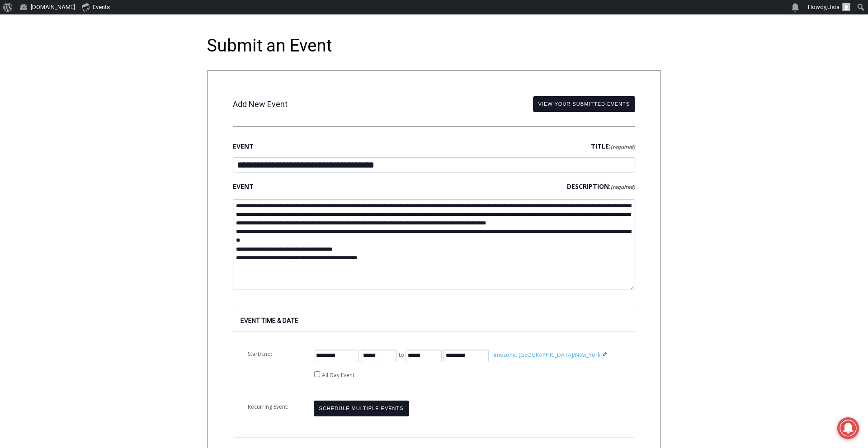 This screenshot has height=448, width=868. What do you see at coordinates (401, 355) in the screenshot?
I see `span: to` at bounding box center [401, 355].